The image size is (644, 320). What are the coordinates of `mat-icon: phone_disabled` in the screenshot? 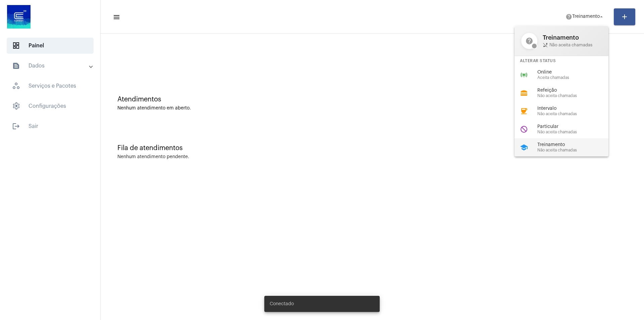 It's located at (546, 45).